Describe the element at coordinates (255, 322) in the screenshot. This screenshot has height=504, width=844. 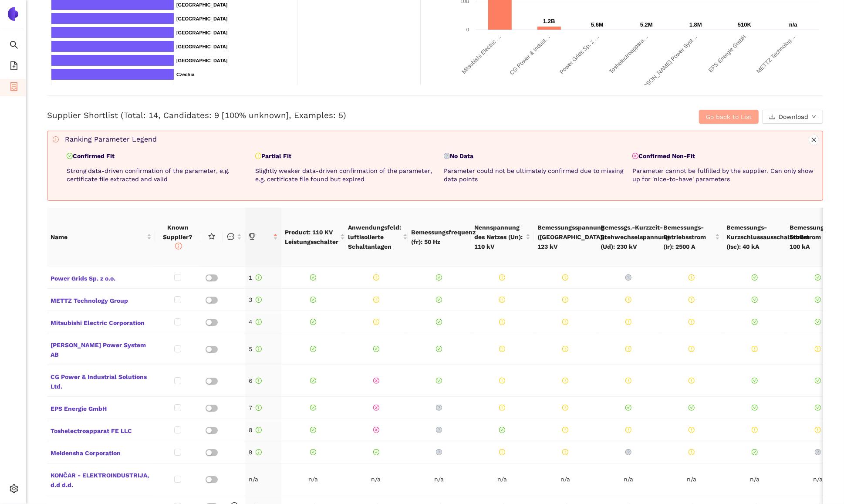
I see `span: 4` at that location.